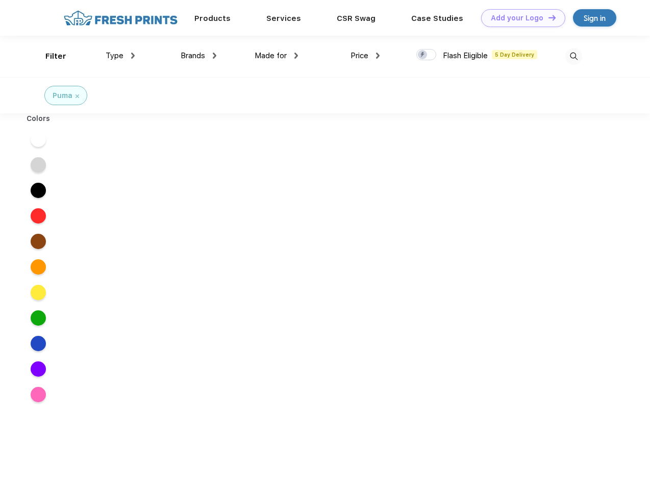 This screenshot has width=650, height=490. What do you see at coordinates (517, 18) in the screenshot?
I see `div: Add your Logo` at bounding box center [517, 18].